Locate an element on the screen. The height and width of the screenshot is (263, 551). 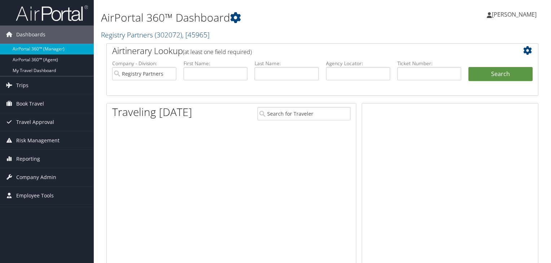
span: , [ 45965 ] is located at coordinates (196, 35).